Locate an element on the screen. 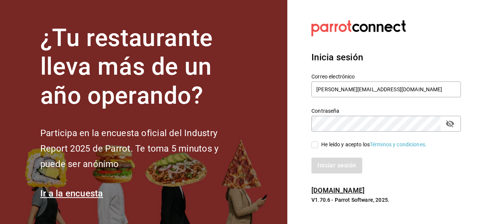 This screenshot has height=224, width=479. div: He leído y acepto los is located at coordinates (374, 144).